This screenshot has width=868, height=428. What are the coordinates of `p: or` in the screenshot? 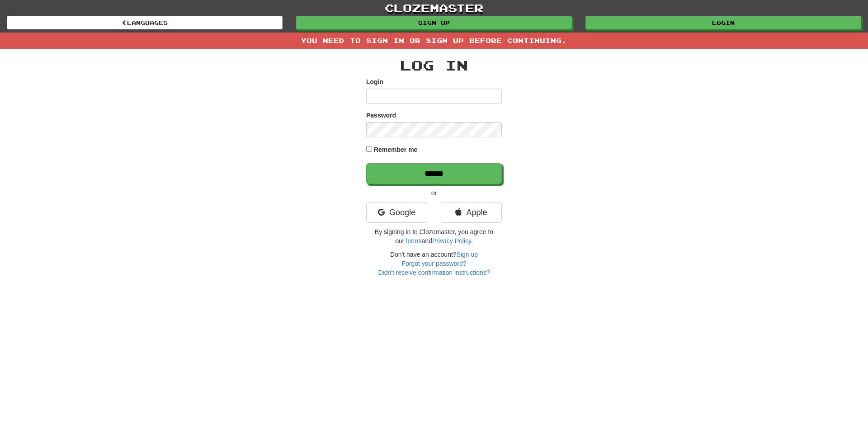 It's located at (434, 193).